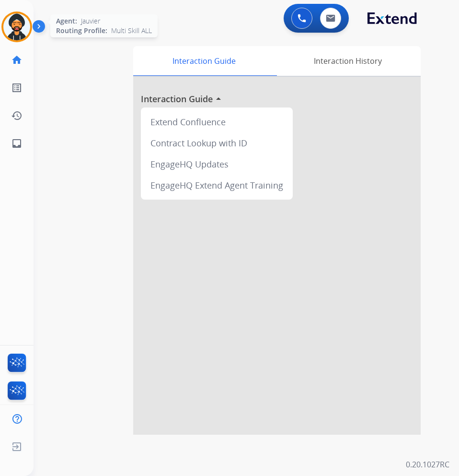 The width and height of the screenshot is (459, 476). I want to click on div: Contract Lookup with ID, so click(217, 143).